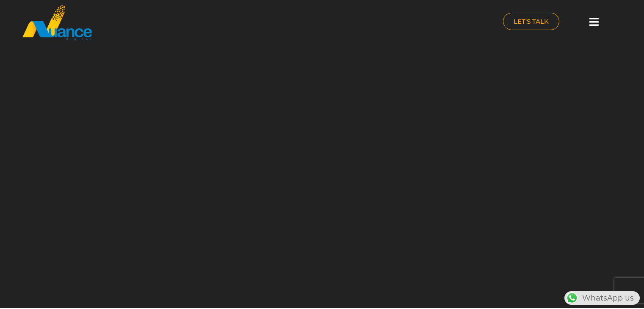  What do you see at coordinates (603, 298) in the screenshot?
I see `div: WhatsApp us` at bounding box center [603, 298].